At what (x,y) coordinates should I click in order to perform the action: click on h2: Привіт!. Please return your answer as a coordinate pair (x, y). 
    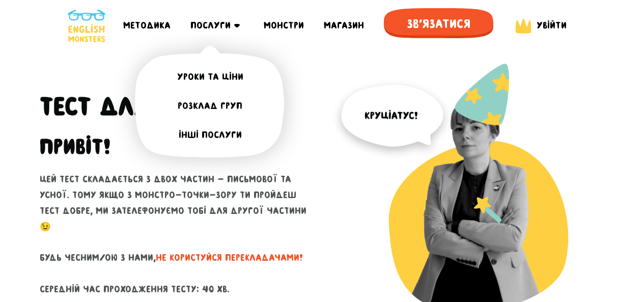
    Looking at the image, I should click on (75, 147).